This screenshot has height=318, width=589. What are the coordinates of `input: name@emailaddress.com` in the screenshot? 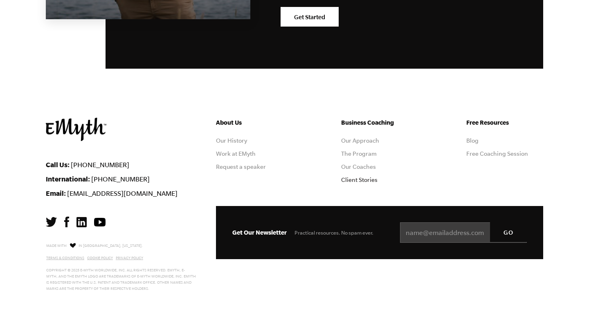 It's located at (463, 233).